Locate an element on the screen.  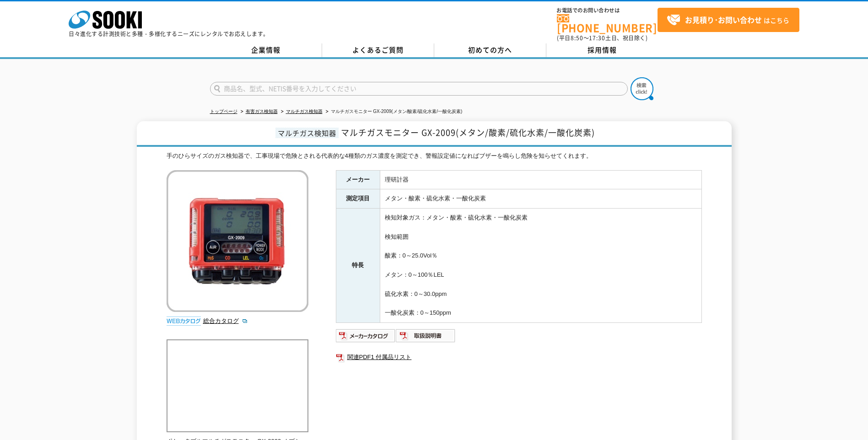
div: 手のひらサイズのガス検知器で、工事現場で危険とされる代表的な4種類のガス濃度を測定でき、警報設定値になればブザーを鳴らし危険を知らせてくれます。 is located at coordinates (435, 156).